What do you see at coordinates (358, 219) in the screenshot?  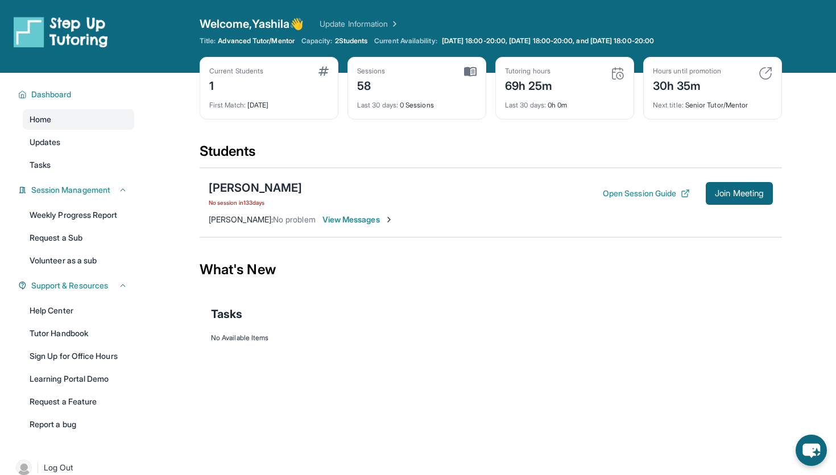 I see `span: View Messages` at bounding box center [358, 219].